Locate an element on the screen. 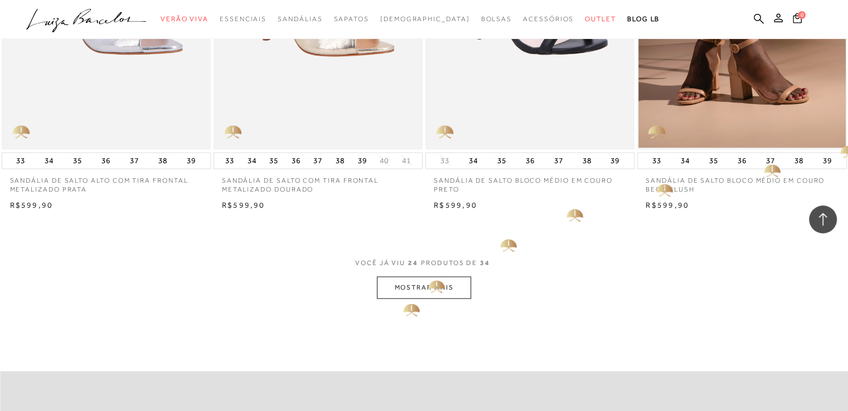 Image resolution: width=848 pixels, height=411 pixels. p: SANDÁLIA DE SALTO COM TIRA FRONTAL METALIZADO DOURADO is located at coordinates (318, 182).